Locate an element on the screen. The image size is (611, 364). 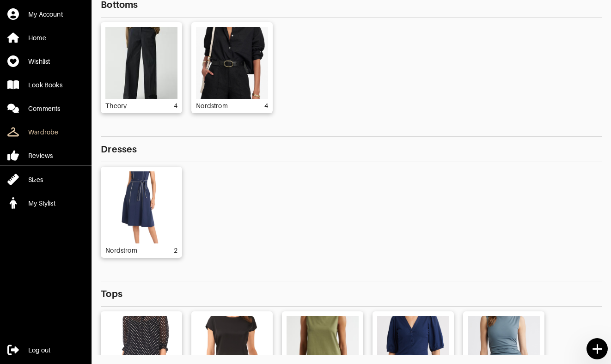
div: Home is located at coordinates (37, 38).